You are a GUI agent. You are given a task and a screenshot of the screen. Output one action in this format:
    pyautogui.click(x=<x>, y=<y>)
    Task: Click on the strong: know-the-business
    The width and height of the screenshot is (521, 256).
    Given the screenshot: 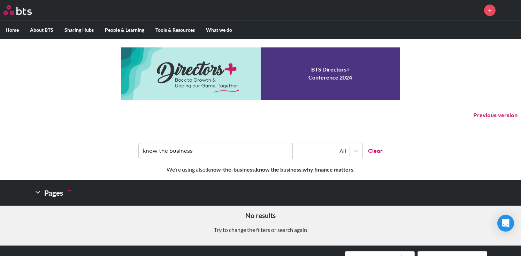 What is the action you would take?
    pyautogui.click(x=231, y=169)
    